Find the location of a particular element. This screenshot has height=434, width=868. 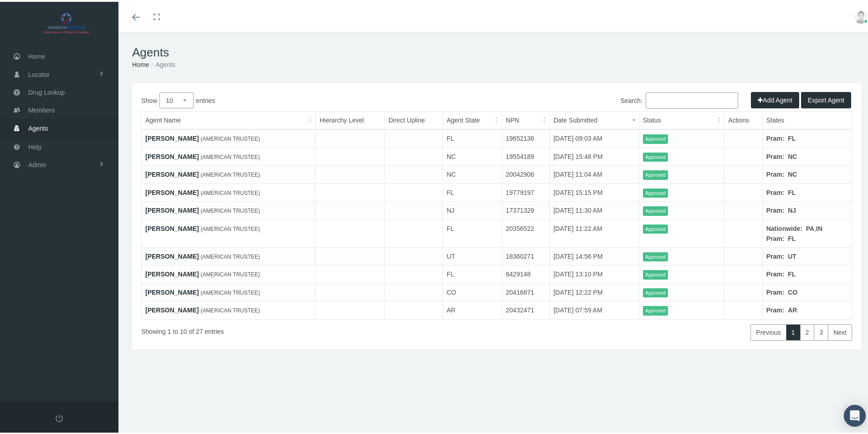

td: 8429148 is located at coordinates (526, 273).